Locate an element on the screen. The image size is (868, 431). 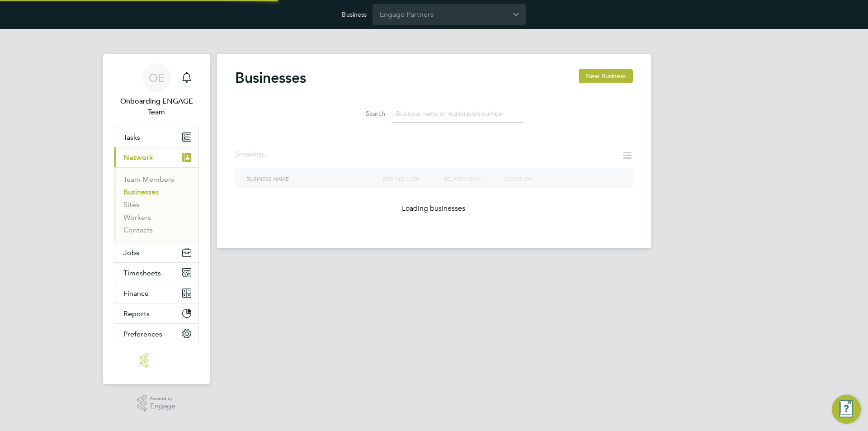
div: Network is located at coordinates (156, 204).